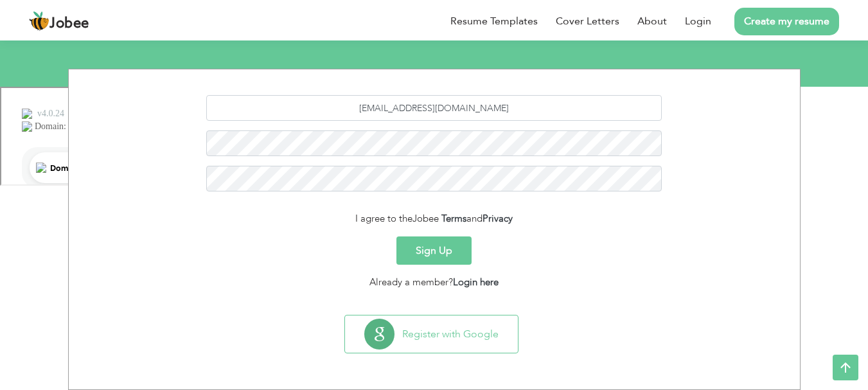 The height and width of the screenshot is (390, 868). I want to click on img: website_grey.svg, so click(26, 38).